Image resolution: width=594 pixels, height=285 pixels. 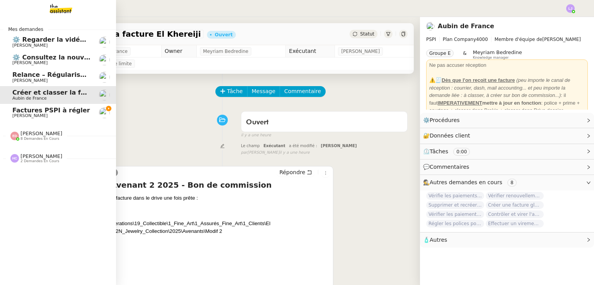 What do you see at coordinates (310, 51) in the screenshot?
I see `td: Exécutant` at bounding box center [310, 51].